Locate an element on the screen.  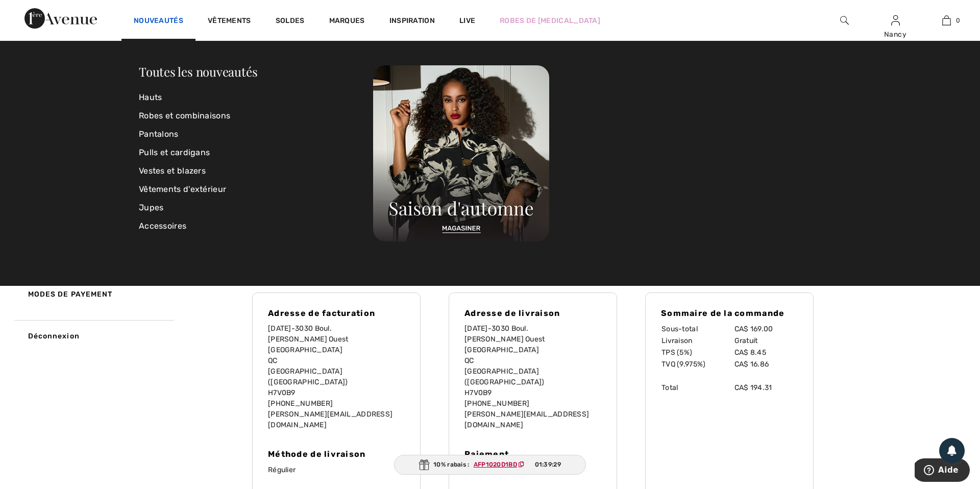
span: Aide is located at coordinates (34, 12).